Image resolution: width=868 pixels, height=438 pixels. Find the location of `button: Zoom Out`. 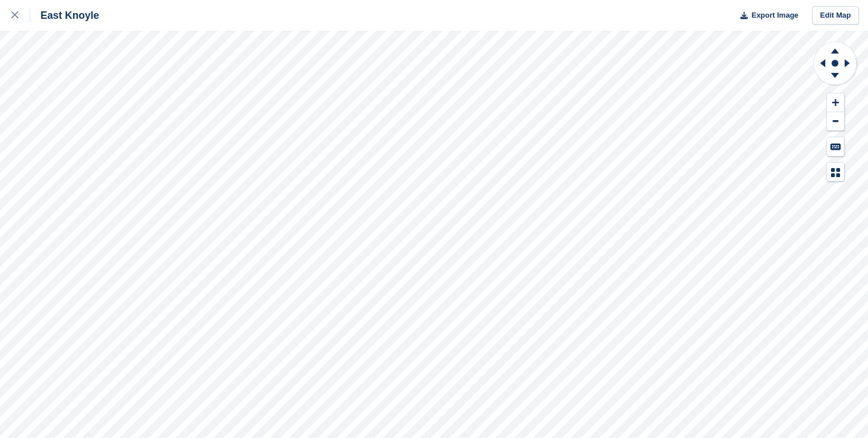

button: Zoom Out is located at coordinates (835, 122).